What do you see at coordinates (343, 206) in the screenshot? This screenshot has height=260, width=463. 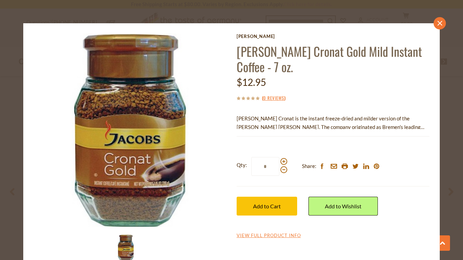 I see `a: Add to Wishlist` at bounding box center [343, 206].